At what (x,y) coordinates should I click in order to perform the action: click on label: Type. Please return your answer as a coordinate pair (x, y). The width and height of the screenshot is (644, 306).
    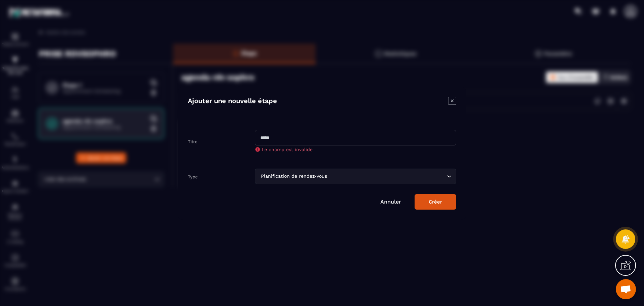
    Looking at the image, I should click on (193, 176).